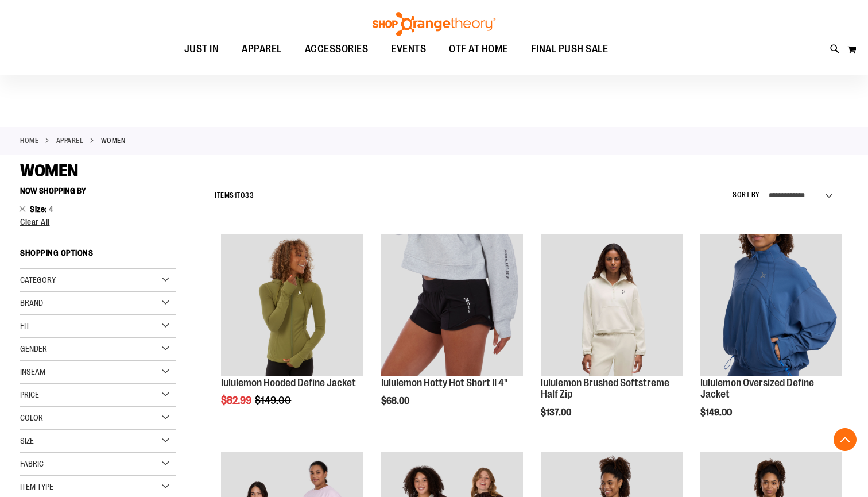 The height and width of the screenshot is (497, 868). Describe the element at coordinates (33, 349) in the screenshot. I see `span: Gender` at that location.